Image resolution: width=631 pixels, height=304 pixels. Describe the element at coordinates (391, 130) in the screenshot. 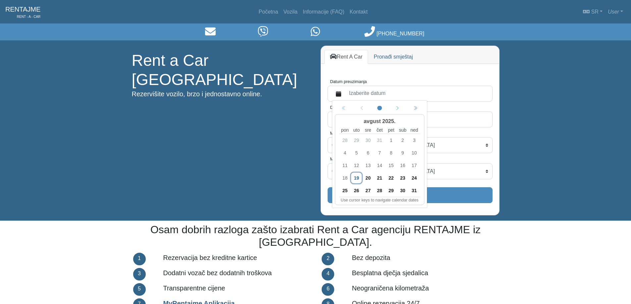

I see `small: petak` at that location.